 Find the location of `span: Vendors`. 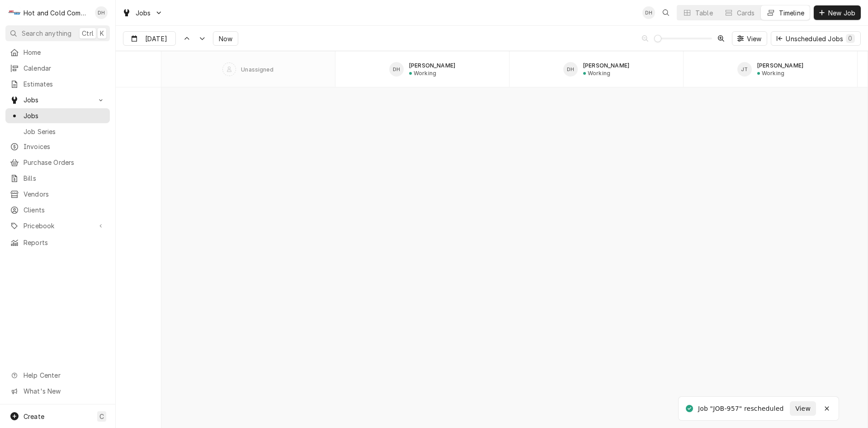

span: Vendors is located at coordinates (64, 194).